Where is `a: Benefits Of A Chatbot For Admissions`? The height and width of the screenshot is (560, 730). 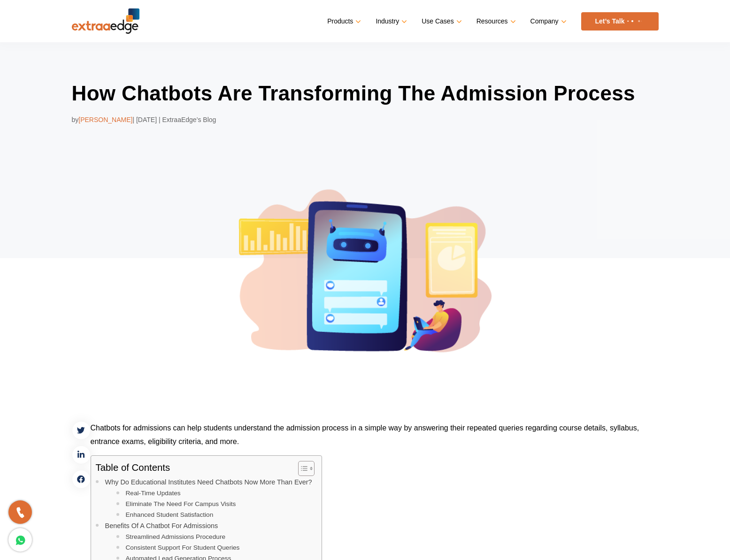 a: Benefits Of A Chatbot For Admissions is located at coordinates (162, 526).